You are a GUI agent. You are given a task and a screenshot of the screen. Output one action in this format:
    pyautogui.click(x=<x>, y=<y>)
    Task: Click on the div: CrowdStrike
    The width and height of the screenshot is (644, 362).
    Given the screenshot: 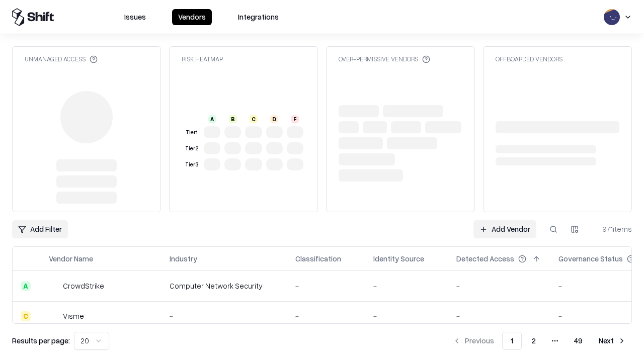 What is the action you would take?
    pyautogui.click(x=83, y=286)
    